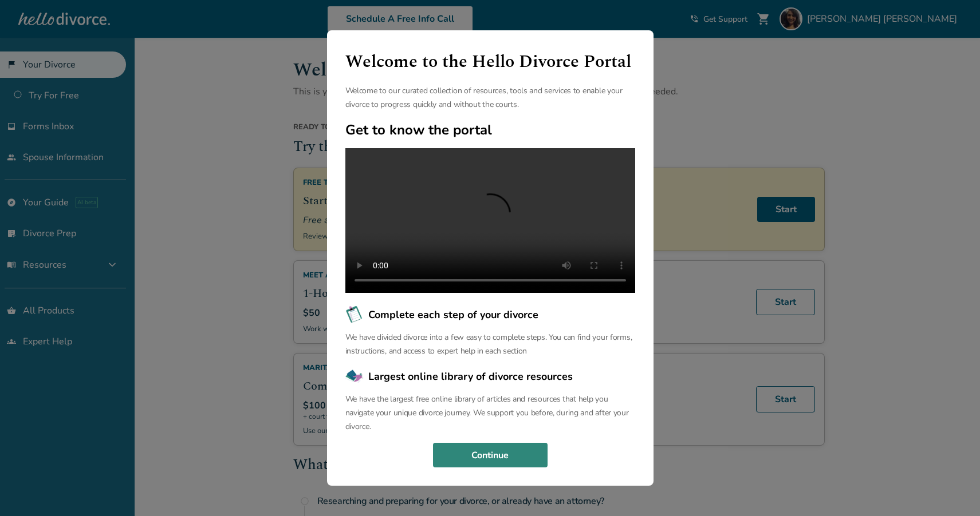 This screenshot has width=980, height=516. Describe the element at coordinates (354, 315) in the screenshot. I see `img: Complete each step of your divorce` at that location.